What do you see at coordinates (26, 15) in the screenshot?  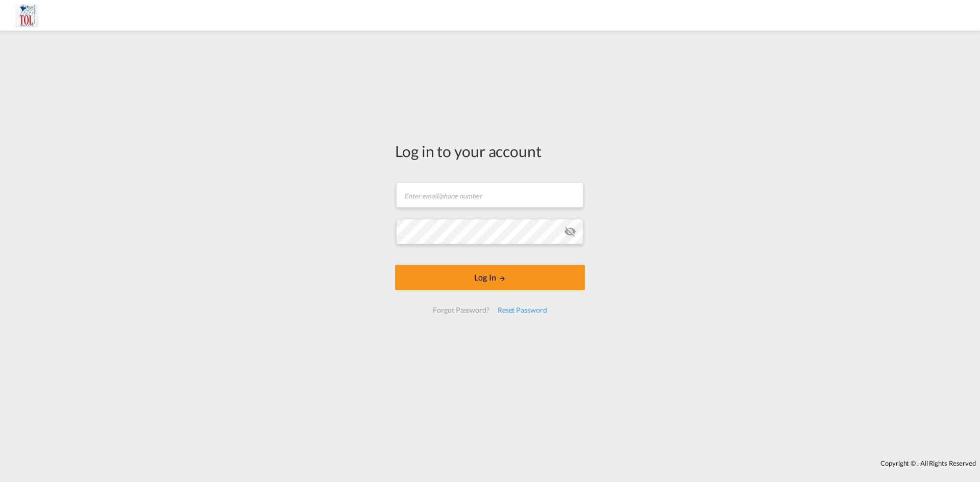 I see `img: bab47dd0da2811ee987f8df8397527d3.JPG` at bounding box center [26, 15].